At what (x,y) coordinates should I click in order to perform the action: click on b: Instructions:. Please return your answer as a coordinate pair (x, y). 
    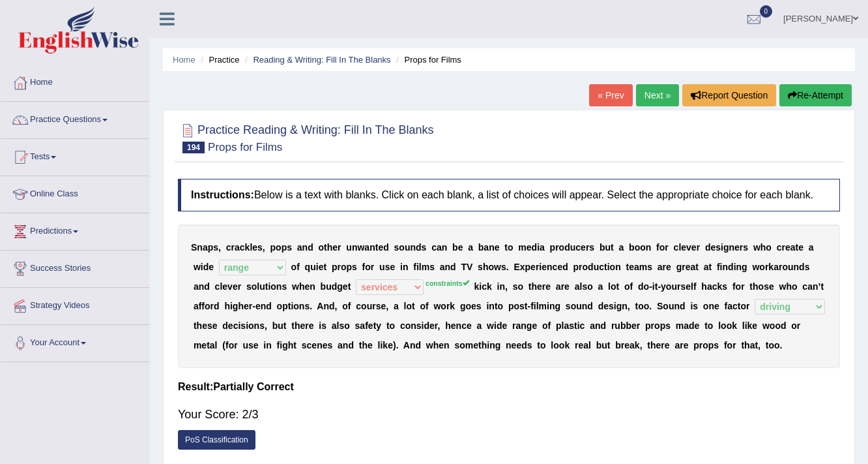
    Looking at the image, I should click on (222, 195).